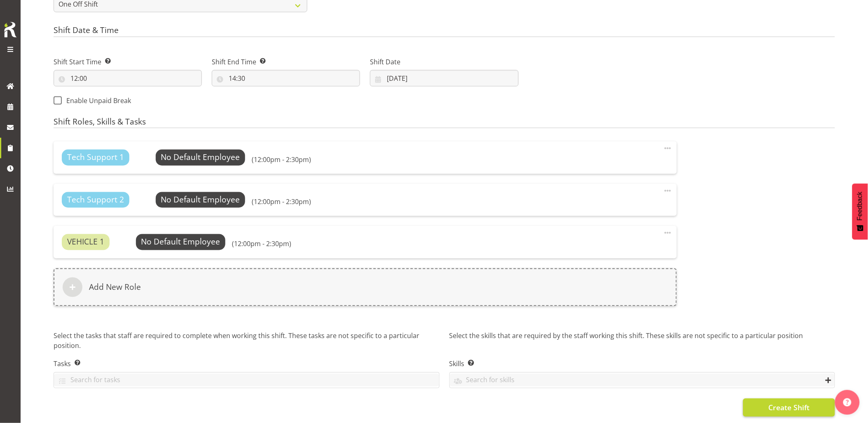  What do you see at coordinates (444, 123) in the screenshot?
I see `h4: Shift Roles, Skills & Tasks` at bounding box center [444, 123].